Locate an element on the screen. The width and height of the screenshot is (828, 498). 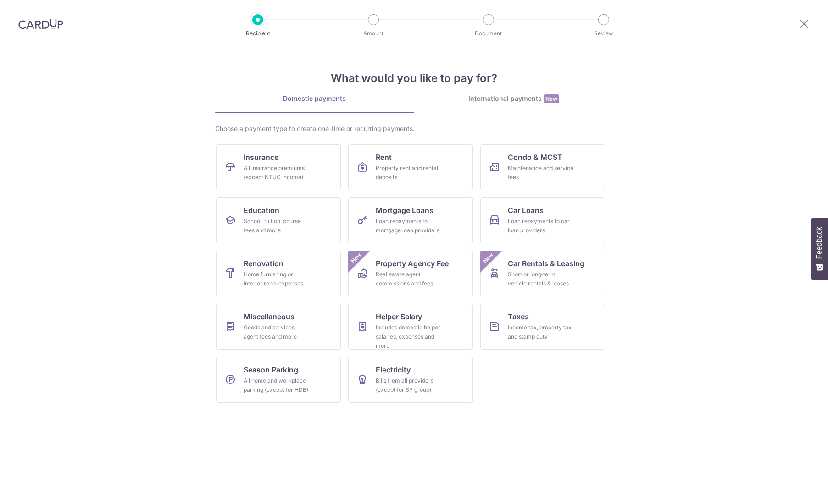
div: Includes domestic helper salaries, expenses and more is located at coordinates (409, 337).